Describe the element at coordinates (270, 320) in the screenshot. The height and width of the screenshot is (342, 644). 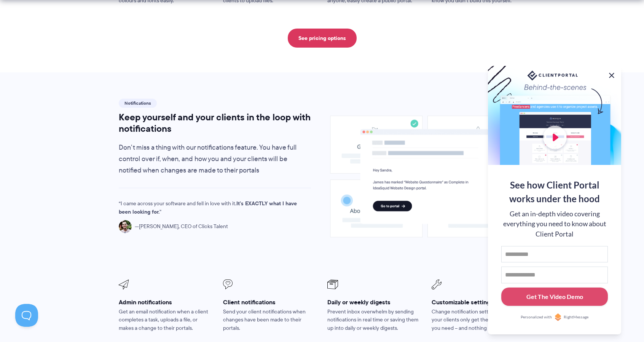
I see `p: Send your client notifications when changes have been made to their portals.` at that location.